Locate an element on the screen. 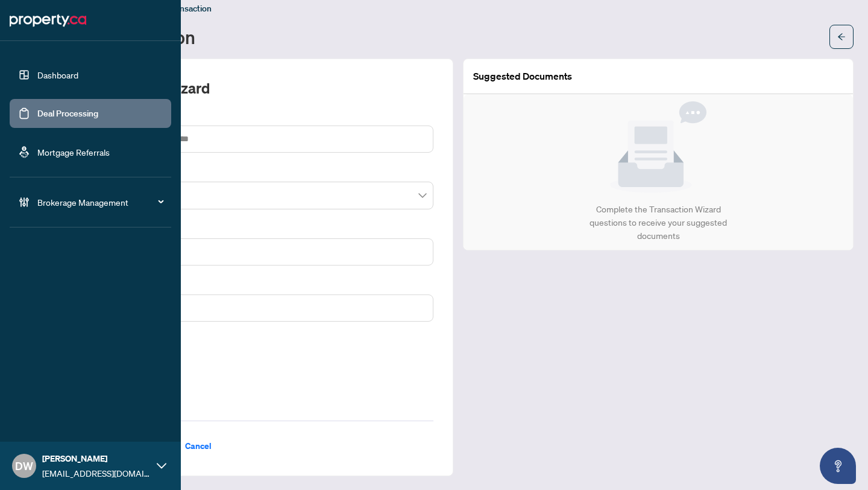 Image resolution: width=868 pixels, height=490 pixels. img: logo is located at coordinates (48, 21).